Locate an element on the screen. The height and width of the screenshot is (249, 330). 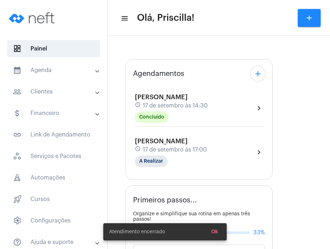
span: Agendamentos is located at coordinates (158, 74).